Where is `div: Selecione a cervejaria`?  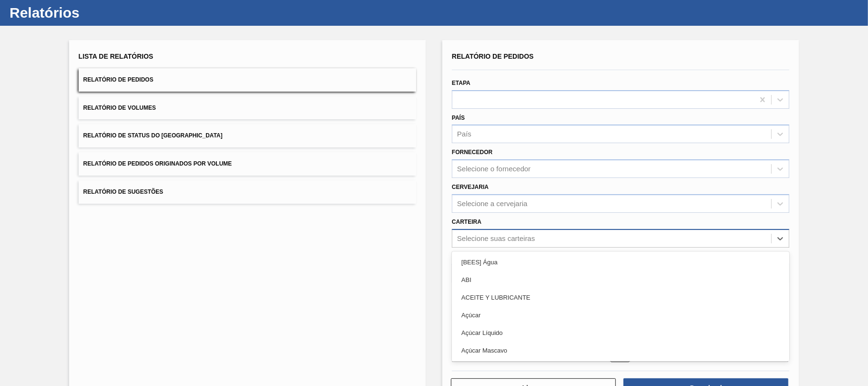 div: Selecione a cervejaria is located at coordinates (492, 203).